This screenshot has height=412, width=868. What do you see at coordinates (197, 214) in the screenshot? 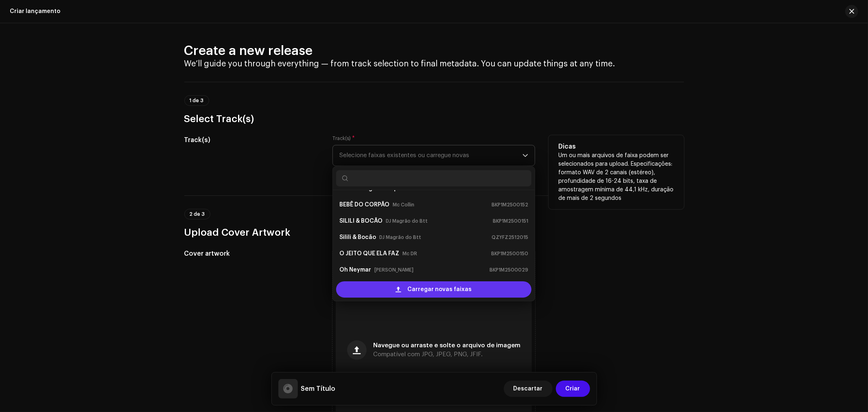
I see `span: 2 de 3` at bounding box center [197, 214].